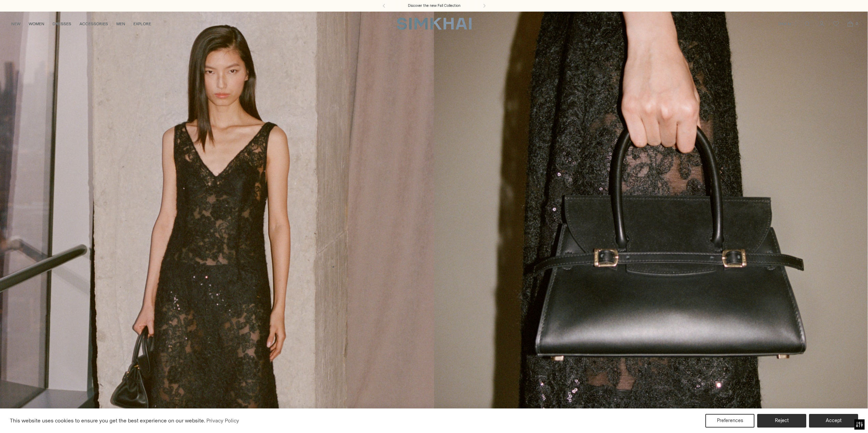 Image resolution: width=868 pixels, height=433 pixels. Describe the element at coordinates (223, 421) in the screenshot. I see `a: Privacy Policy (opens in a new tab)` at that location.